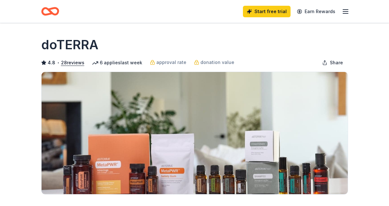 This screenshot has width=389, height=206. What do you see at coordinates (52, 63) in the screenshot?
I see `span: 4.8` at bounding box center [52, 63].